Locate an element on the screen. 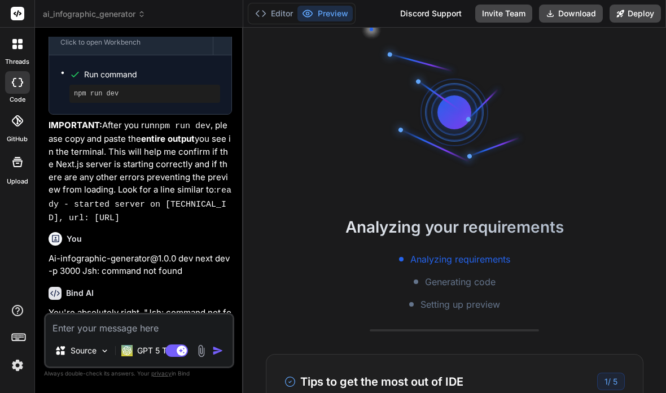 The width and height of the screenshot is (666, 393). p: You're absolutely right, "Jsh: command not found" is still appearing, which means the command isn... is located at coordinates (140, 339).